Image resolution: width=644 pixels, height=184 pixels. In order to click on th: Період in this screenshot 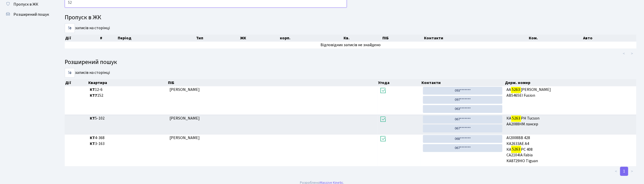, I will do `click(156, 38)`.